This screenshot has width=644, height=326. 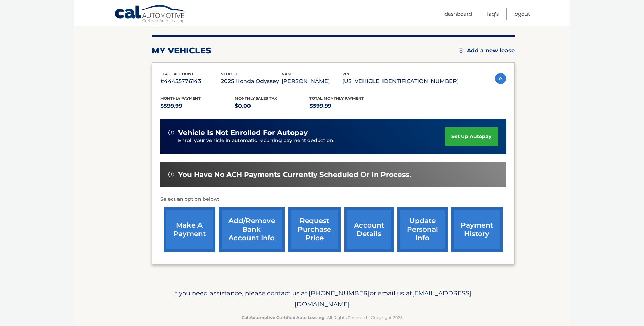 I want to click on img: add.svg, so click(x=461, y=50).